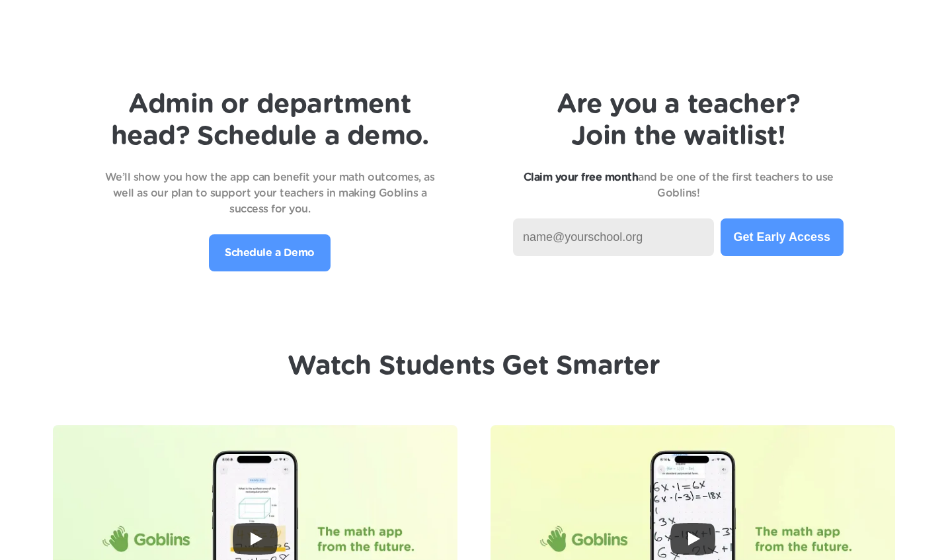  I want to click on button: Get Early Access, so click(782, 237).